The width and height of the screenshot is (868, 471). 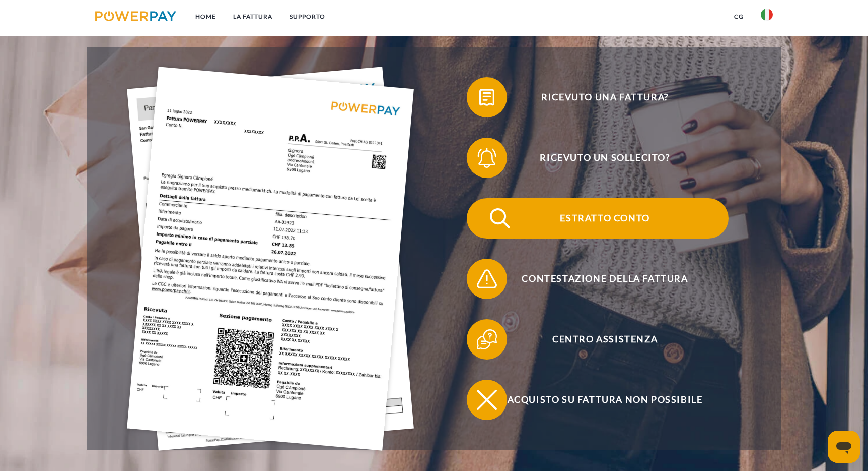 What do you see at coordinates (739, 17) in the screenshot?
I see `a: CG` at bounding box center [739, 17].